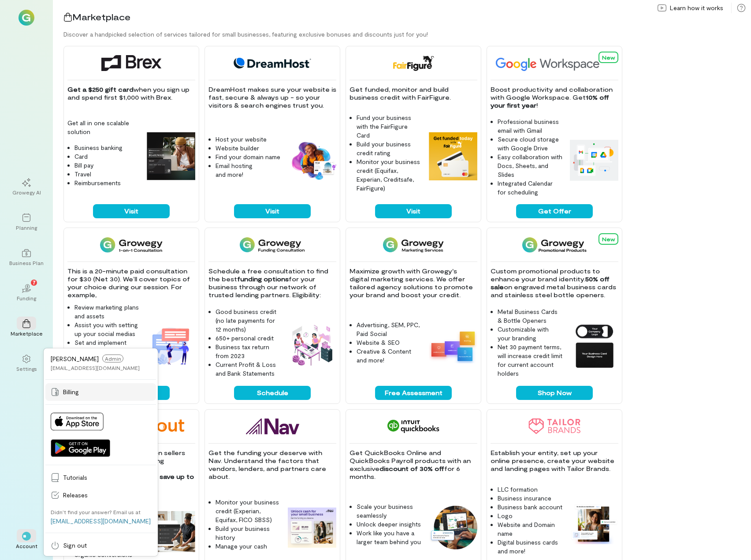 The height and width of the screenshot is (560, 751). Describe the element at coordinates (26, 364) in the screenshot. I see `a: Settings` at that location.